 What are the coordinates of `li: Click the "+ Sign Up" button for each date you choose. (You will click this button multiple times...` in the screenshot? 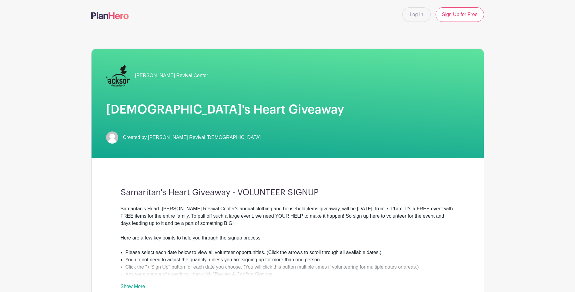 It's located at (290, 267).